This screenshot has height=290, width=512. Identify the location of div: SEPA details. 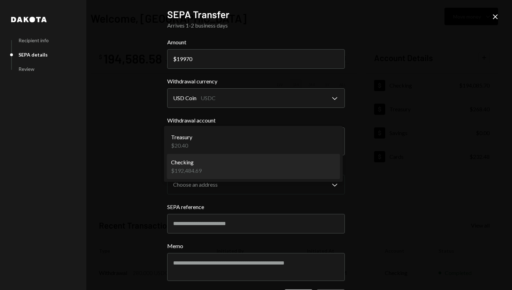
(33, 54).